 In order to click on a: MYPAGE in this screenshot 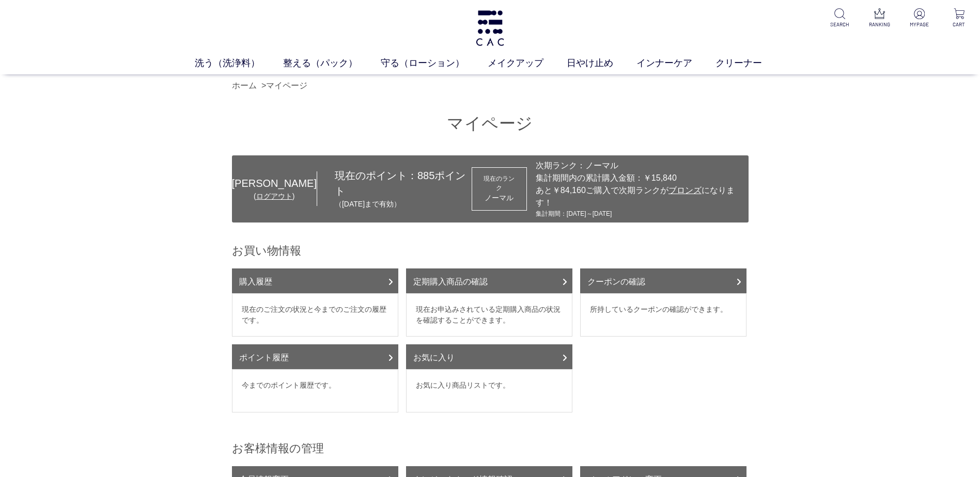, I will do `click(919, 18)`.